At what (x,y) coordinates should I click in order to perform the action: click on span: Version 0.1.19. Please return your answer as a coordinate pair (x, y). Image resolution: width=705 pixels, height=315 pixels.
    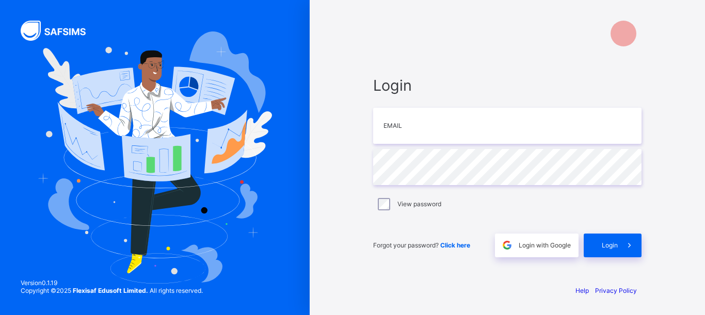
    Looking at the image, I should click on (112, 283).